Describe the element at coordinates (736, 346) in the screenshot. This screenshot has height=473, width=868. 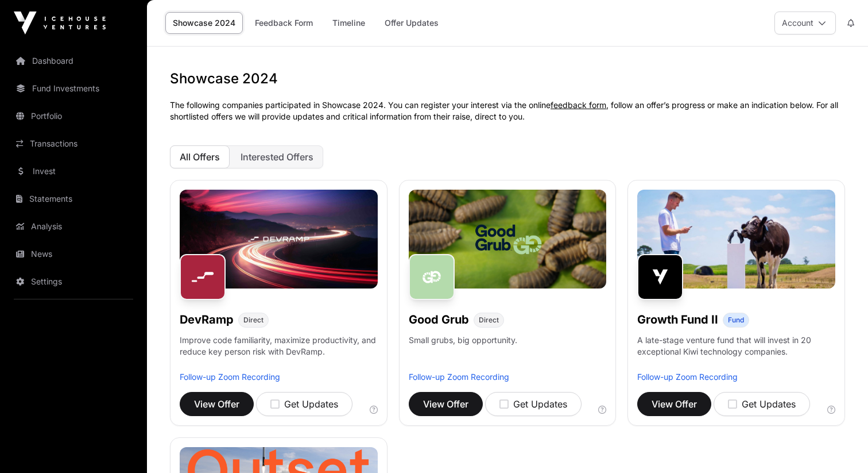
I see `p: A late-stage venture fund that will invest in 20 exceptional Kiwi technology companies.` at that location.